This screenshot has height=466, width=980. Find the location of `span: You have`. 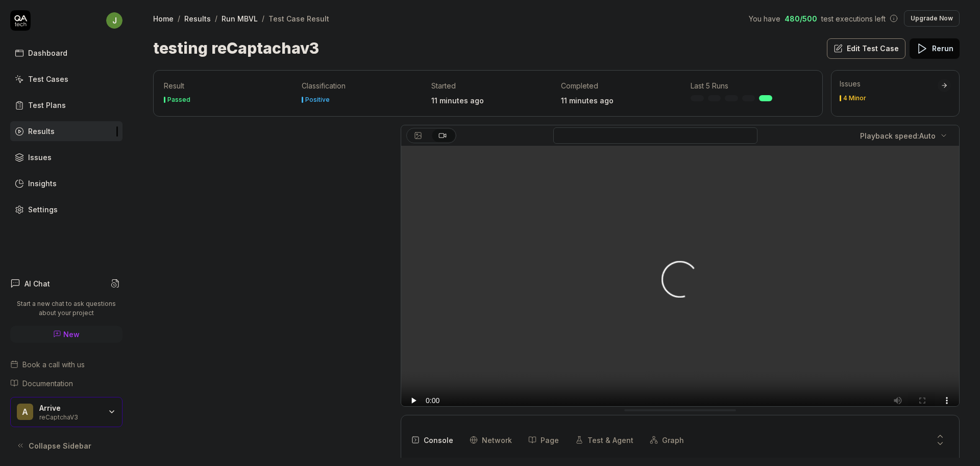

span: You have is located at coordinates (764, 19).